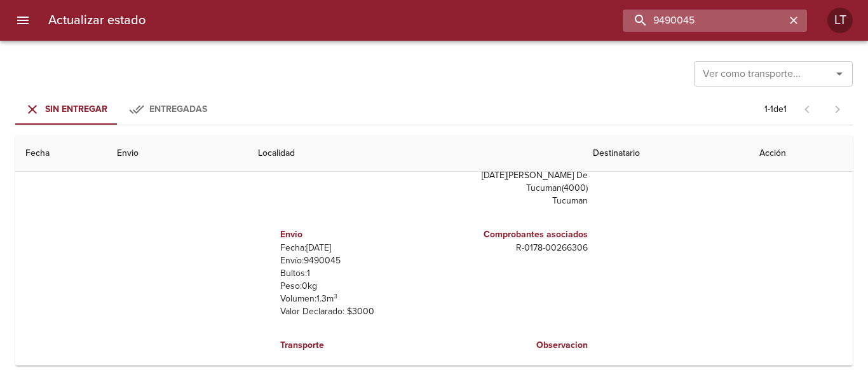  I want to click on h6: Transporte, so click(355, 346).